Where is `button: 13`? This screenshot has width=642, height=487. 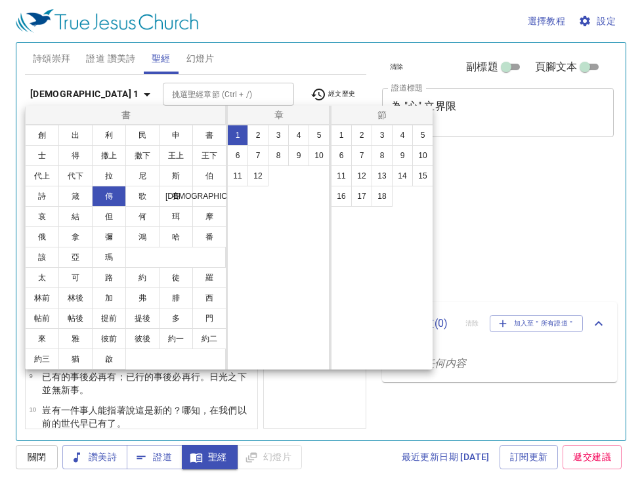 button: 13 is located at coordinates (382, 176).